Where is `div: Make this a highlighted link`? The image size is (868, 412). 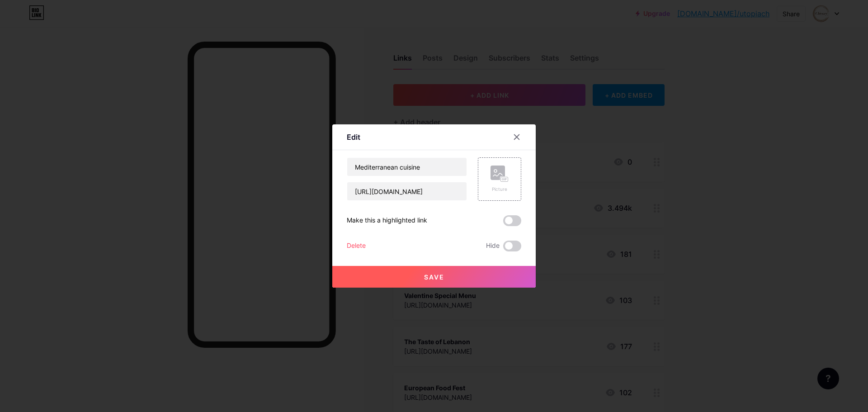 div: Make this a highlighted link is located at coordinates (387, 221).